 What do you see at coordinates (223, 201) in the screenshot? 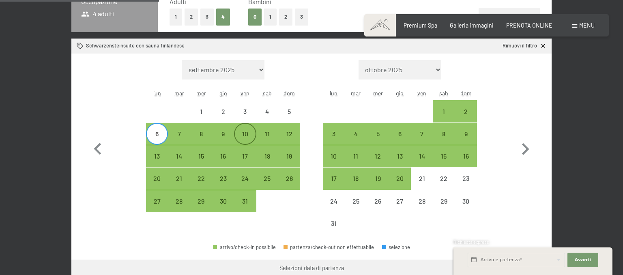
I see `div: Thu Jul 30 2026` at bounding box center [223, 201].